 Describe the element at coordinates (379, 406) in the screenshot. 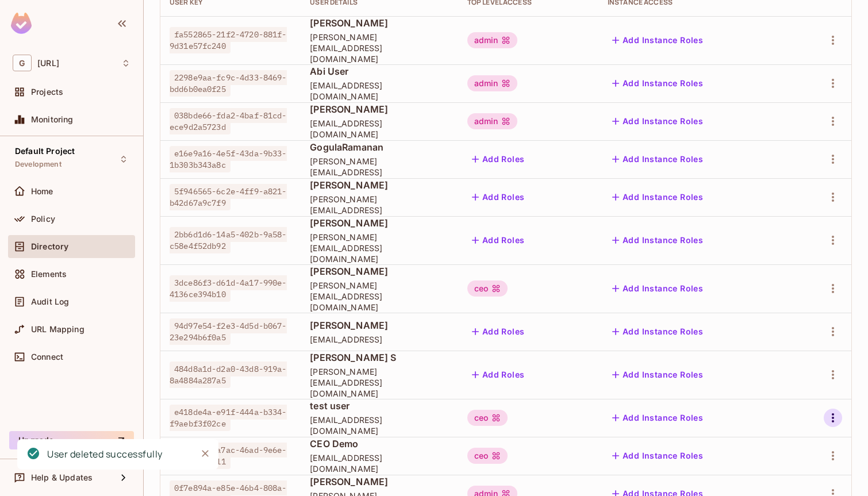

I see `span: test user` at that location.